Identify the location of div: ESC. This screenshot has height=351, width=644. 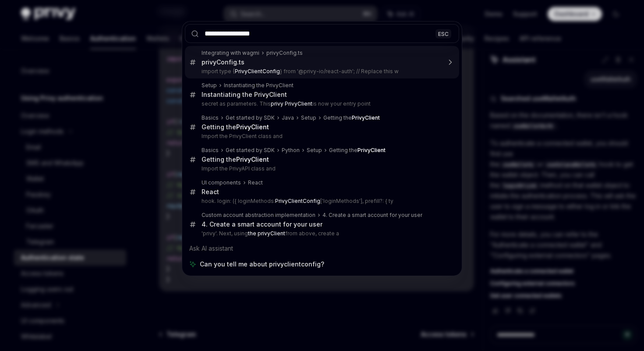
(443, 33).